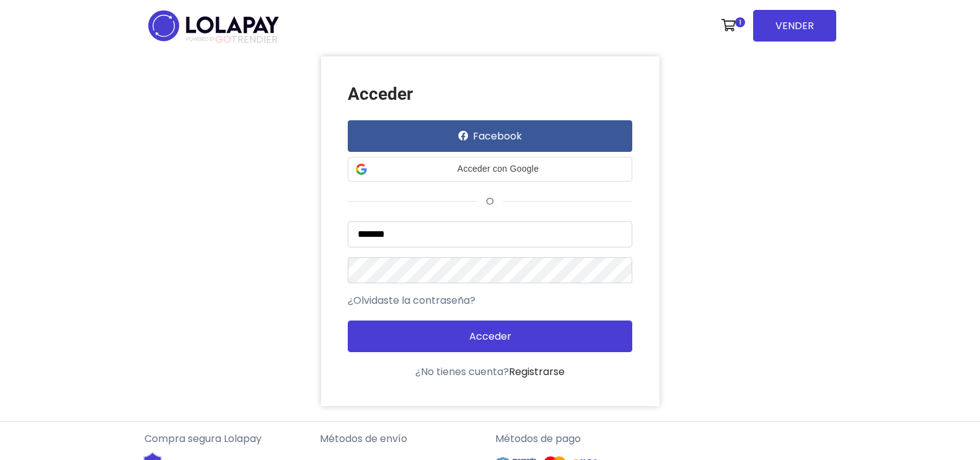 The width and height of the screenshot is (980, 460). What do you see at coordinates (794, 25) in the screenshot?
I see `a: VENDER` at bounding box center [794, 25].